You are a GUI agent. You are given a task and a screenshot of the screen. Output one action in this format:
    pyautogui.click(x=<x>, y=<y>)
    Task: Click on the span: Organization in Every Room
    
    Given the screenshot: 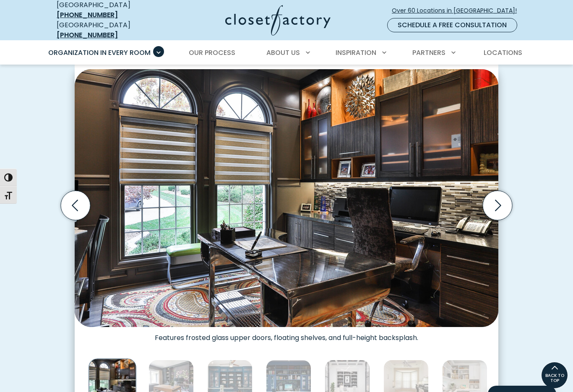 What is the action you would take?
    pyautogui.click(x=99, y=53)
    